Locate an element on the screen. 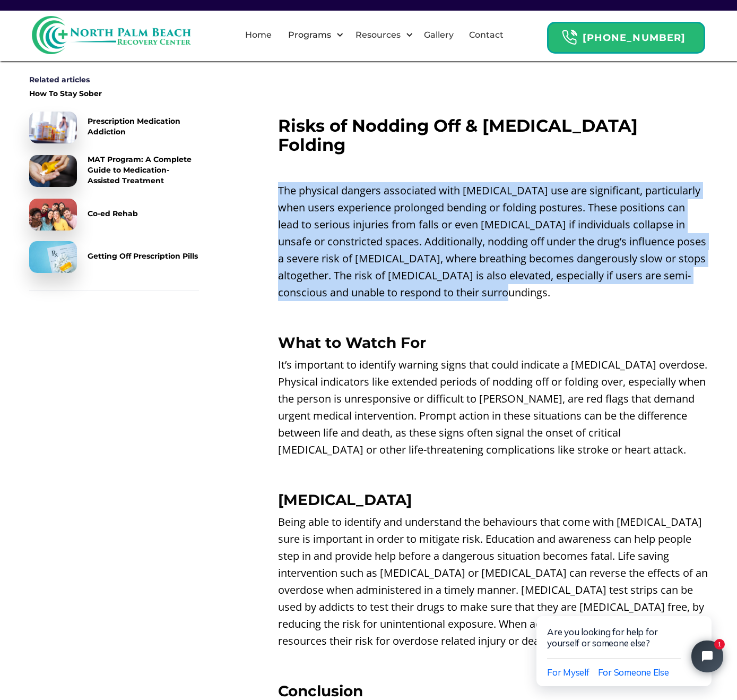 Image resolution: width=737 pixels, height=700 pixels. a: Gallery is located at coordinates (439, 35).